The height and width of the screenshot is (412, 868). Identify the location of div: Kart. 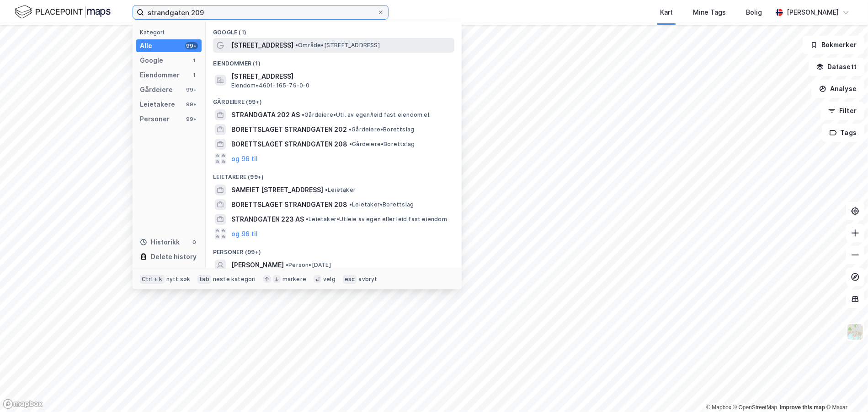
(667, 12).